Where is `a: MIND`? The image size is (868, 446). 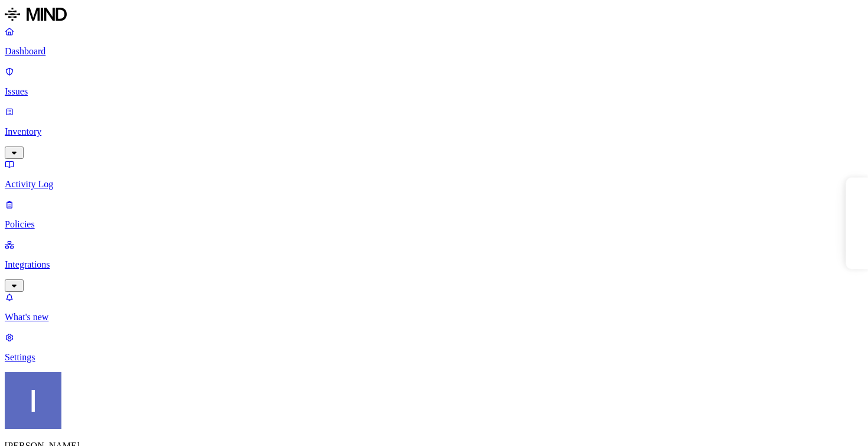 a: MIND is located at coordinates (434, 15).